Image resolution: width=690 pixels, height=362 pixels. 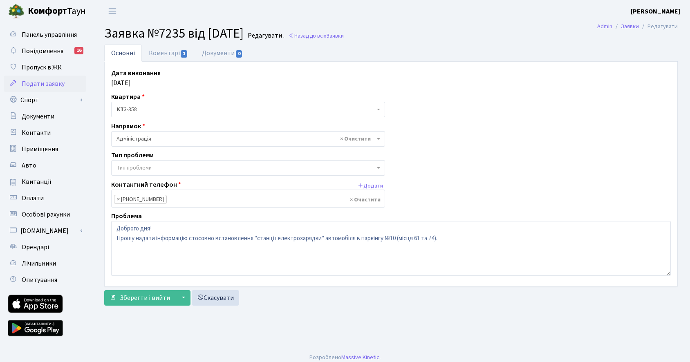 What do you see at coordinates (36, 133) in the screenshot?
I see `span: Контакти` at bounding box center [36, 133].